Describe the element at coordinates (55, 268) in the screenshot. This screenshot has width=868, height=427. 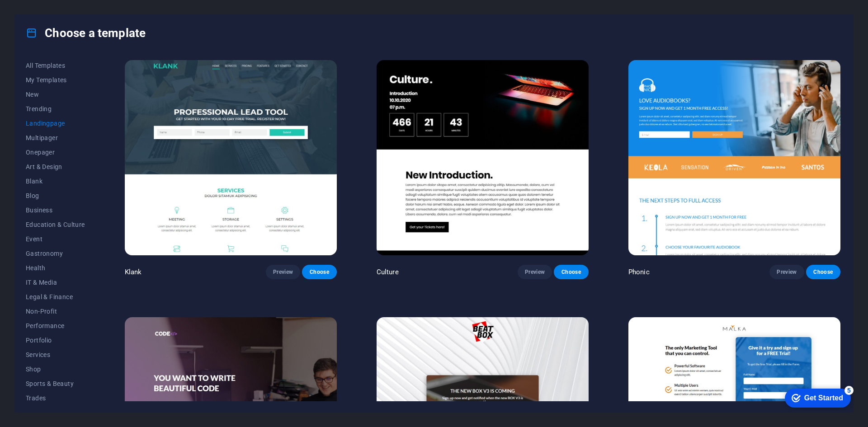
I see `span: Health` at that location.